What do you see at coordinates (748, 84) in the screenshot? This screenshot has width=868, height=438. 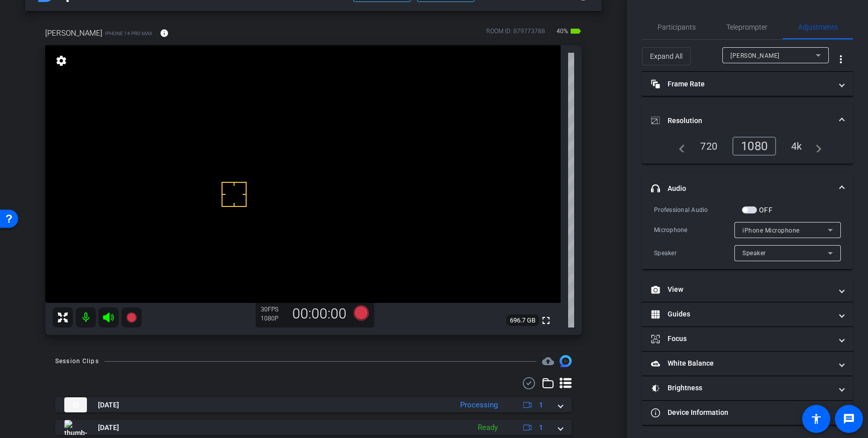 I see `mat-expansion-panel-header: Frame Rate` at bounding box center [748, 84].